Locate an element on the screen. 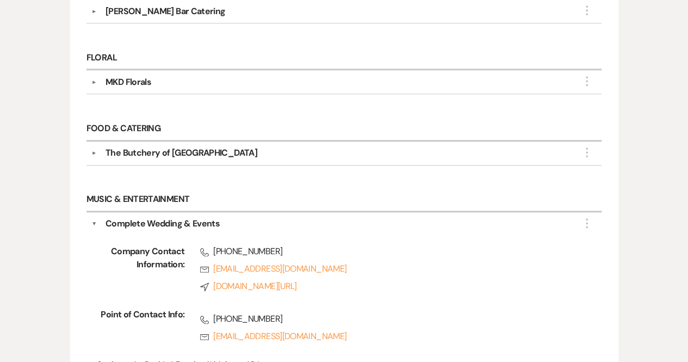 The image size is (688, 362). div: MKD Florals is located at coordinates (128, 82).